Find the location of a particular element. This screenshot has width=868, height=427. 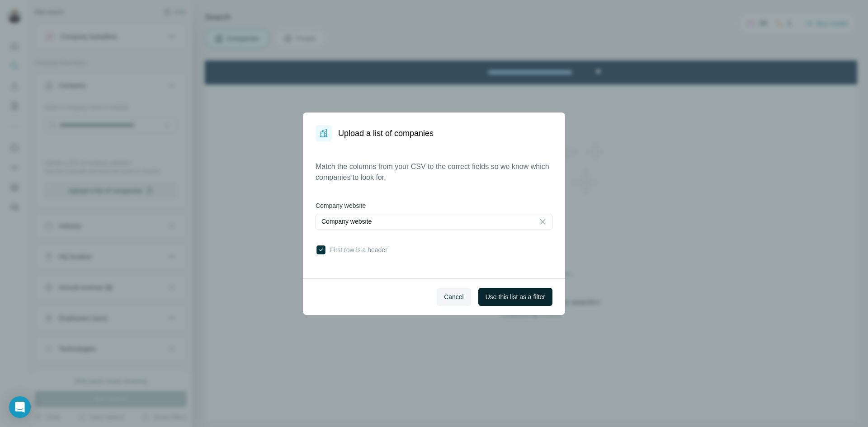

span: First row is a header is located at coordinates (357, 250).